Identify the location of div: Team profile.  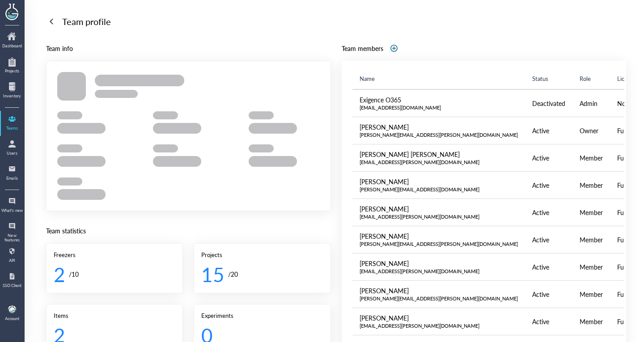
(86, 21).